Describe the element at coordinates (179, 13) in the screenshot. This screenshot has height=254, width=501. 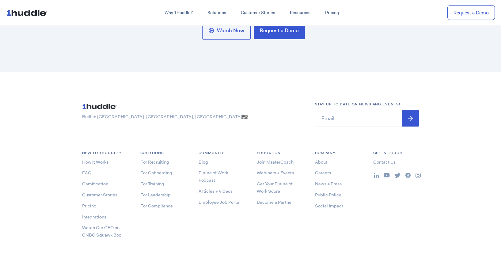
I see `a: Why 1Huddle?` at that location.